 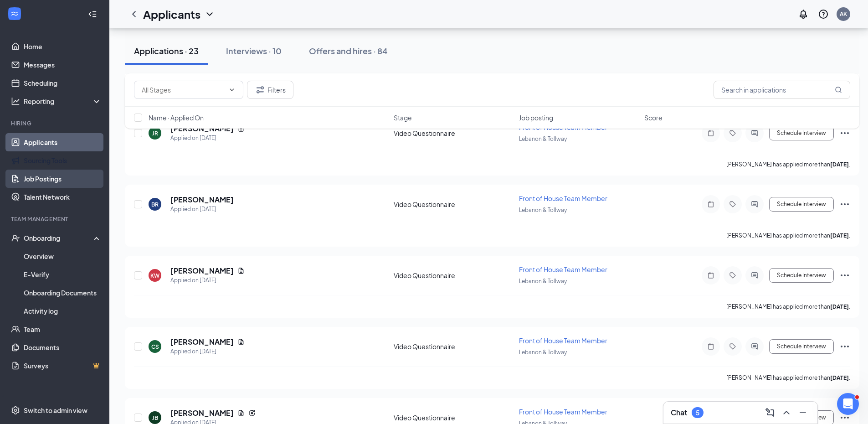 I want to click on svg: Collapse, so click(x=93, y=14).